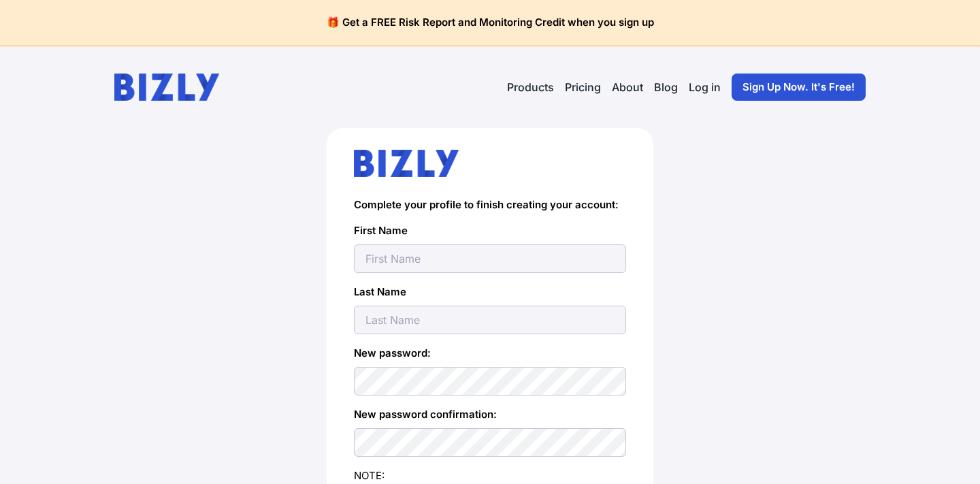 Image resolution: width=980 pixels, height=484 pixels. Describe the element at coordinates (798, 87) in the screenshot. I see `a: Sign Up Now. It's Free!` at that location.